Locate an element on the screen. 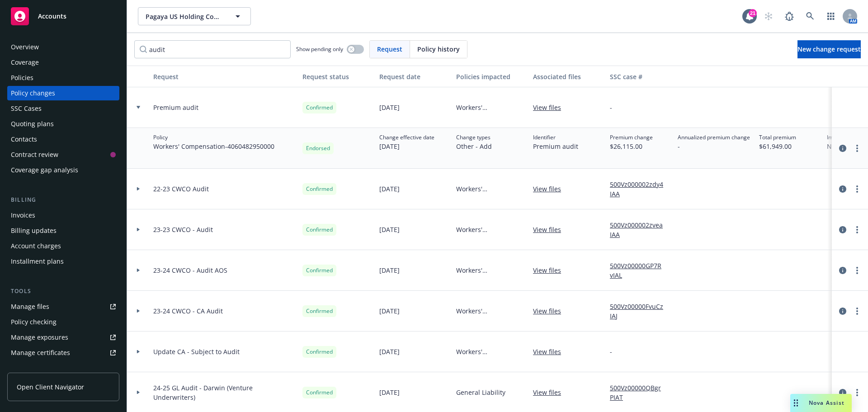 The width and height of the screenshot is (868, 412). a: 500Vz000002zveaIAA is located at coordinates (640, 230).